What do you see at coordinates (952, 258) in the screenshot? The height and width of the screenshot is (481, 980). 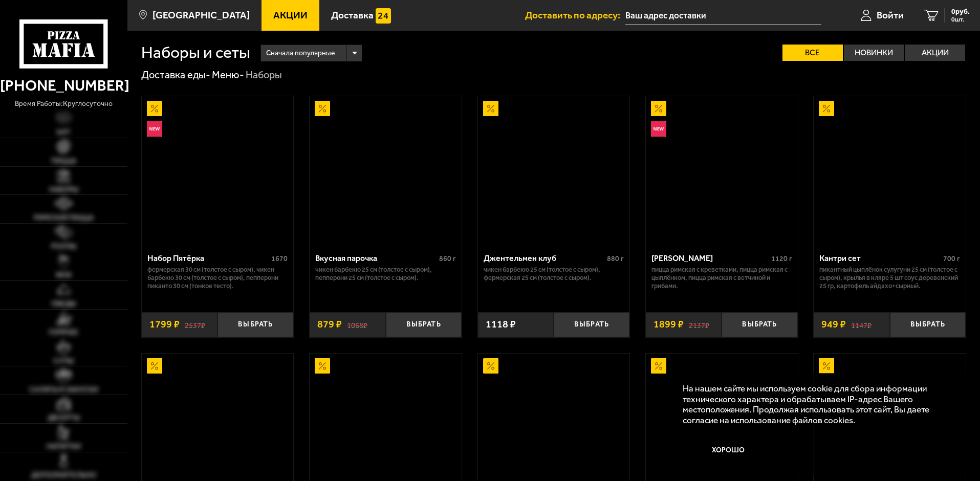 I see `span: 700 г` at bounding box center [952, 258].